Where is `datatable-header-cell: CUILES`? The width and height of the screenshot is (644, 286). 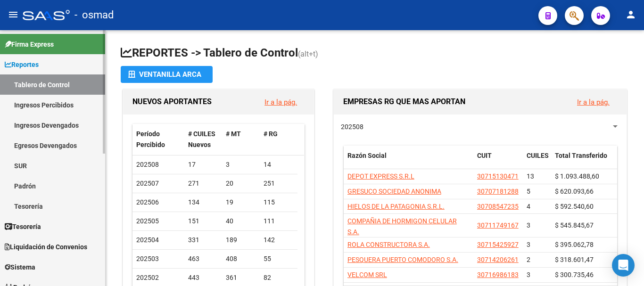 datatable-header-cell: CUILES is located at coordinates (537, 161).